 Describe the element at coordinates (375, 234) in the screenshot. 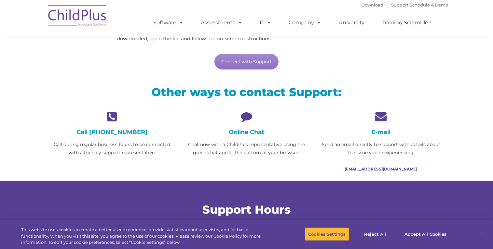

I see `button: Reject All` at that location.